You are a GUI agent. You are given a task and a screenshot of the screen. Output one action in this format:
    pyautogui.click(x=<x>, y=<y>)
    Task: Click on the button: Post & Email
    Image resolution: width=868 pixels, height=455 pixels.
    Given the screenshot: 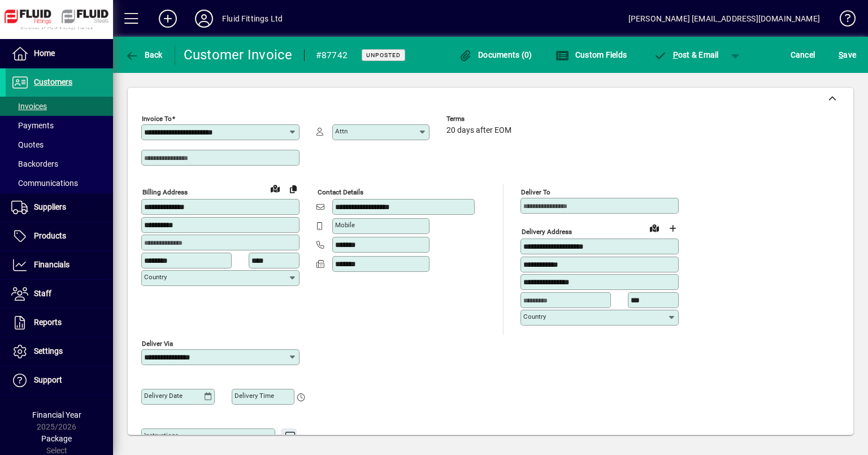 What is the action you would take?
    pyautogui.click(x=686, y=54)
    